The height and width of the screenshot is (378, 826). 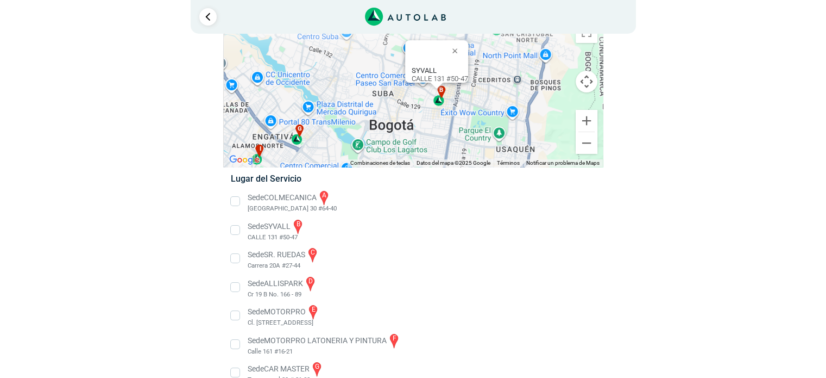 I want to click on a: Términos (se abre en una nueva pestaña), so click(x=508, y=162).